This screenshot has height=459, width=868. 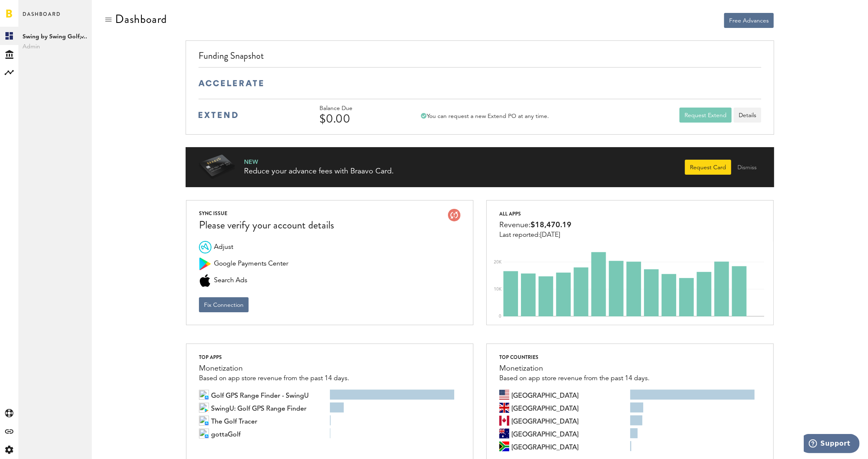 What do you see at coordinates (319, 162) in the screenshot?
I see `div: NEW` at bounding box center [319, 162].